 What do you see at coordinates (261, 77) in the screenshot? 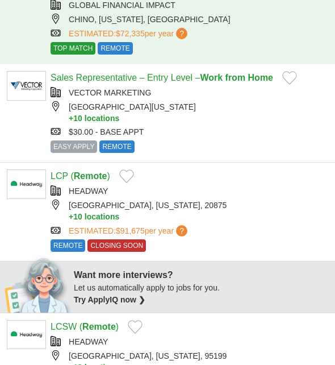
I see `strong: Home` at bounding box center [261, 77].